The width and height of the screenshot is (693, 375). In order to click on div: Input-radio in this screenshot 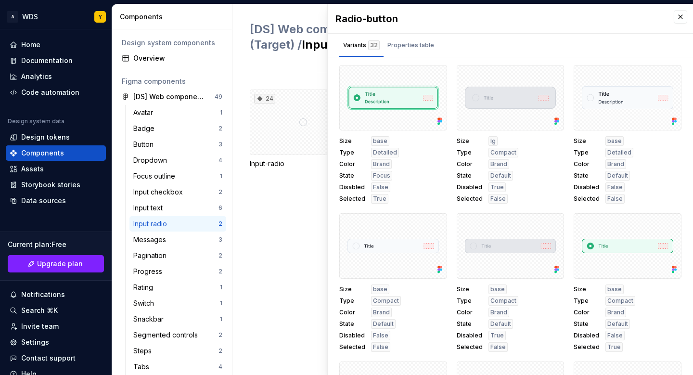, I will do `click(303, 164)`.